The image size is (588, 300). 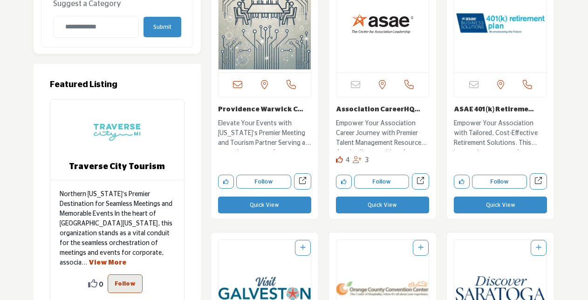 What do you see at coordinates (339, 159) in the screenshot?
I see `i: Likes` at bounding box center [339, 159].